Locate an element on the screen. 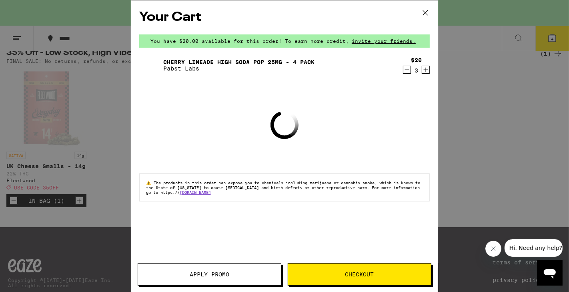  span: Apply Promo is located at coordinates (209, 274).